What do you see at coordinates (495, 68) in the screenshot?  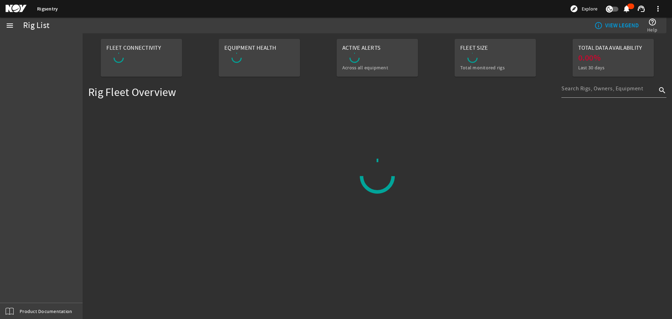 I see `div: Total monitored rigs` at bounding box center [495, 68].